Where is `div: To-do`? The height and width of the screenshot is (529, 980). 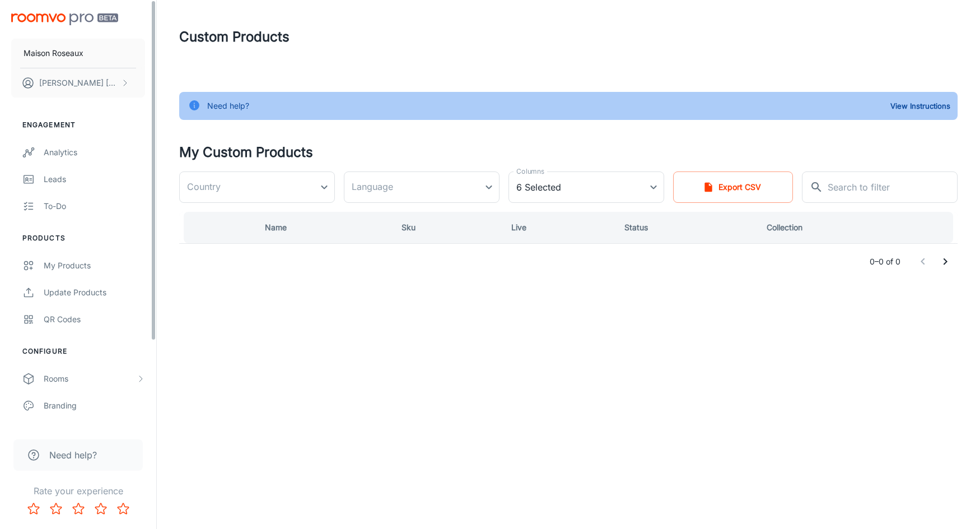 div: To-do is located at coordinates (94, 207).